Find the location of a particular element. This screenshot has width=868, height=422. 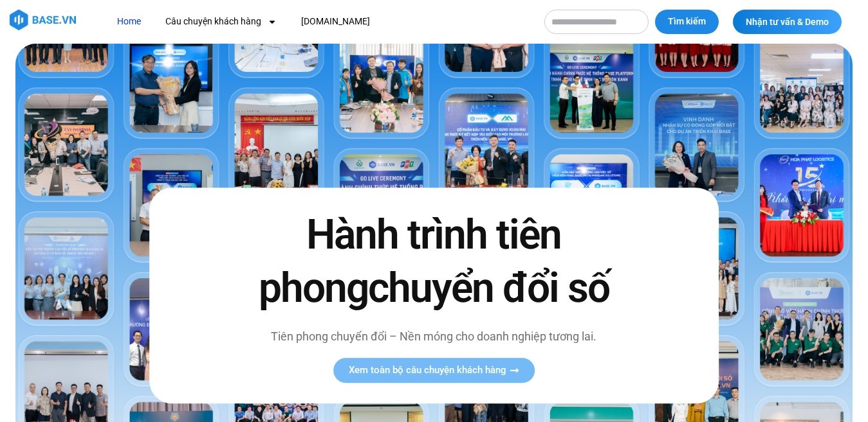

span: Xem toàn bộ câu chuyện khách hàng is located at coordinates (428, 371).